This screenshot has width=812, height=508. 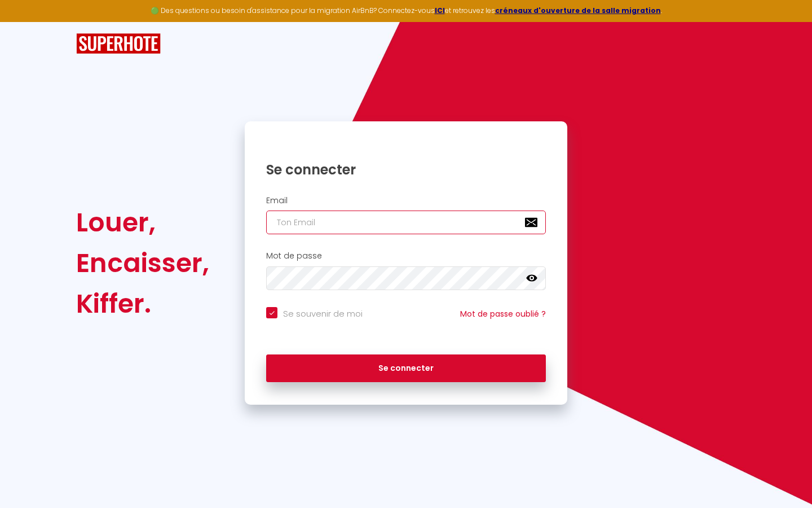 I want to click on strong: ICI, so click(x=439, y=10).